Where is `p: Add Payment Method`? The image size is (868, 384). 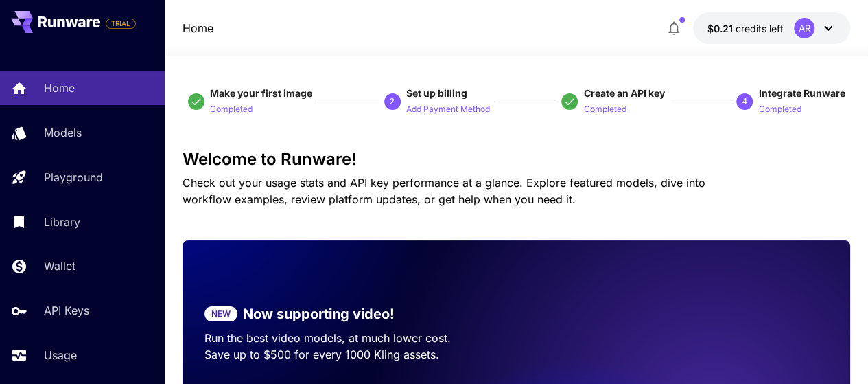
p: Add Payment Method is located at coordinates (448, 109).